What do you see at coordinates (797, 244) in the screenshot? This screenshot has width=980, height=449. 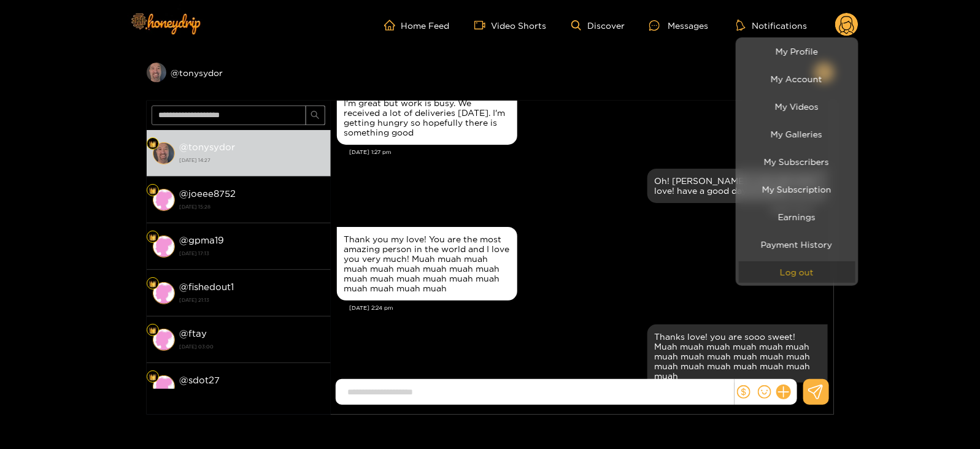 I see `a: Payment History` at bounding box center [797, 244].